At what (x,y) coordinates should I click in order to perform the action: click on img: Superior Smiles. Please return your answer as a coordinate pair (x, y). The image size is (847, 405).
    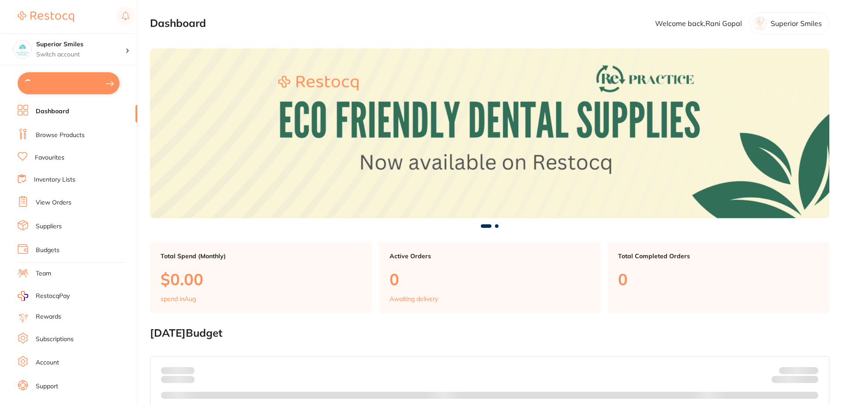
    Looking at the image, I should click on (22, 49).